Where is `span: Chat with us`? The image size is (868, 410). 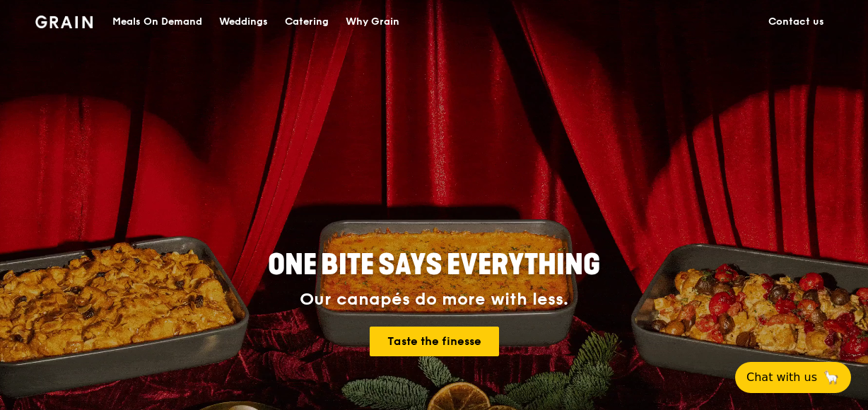 span: Chat with us is located at coordinates (782, 377).